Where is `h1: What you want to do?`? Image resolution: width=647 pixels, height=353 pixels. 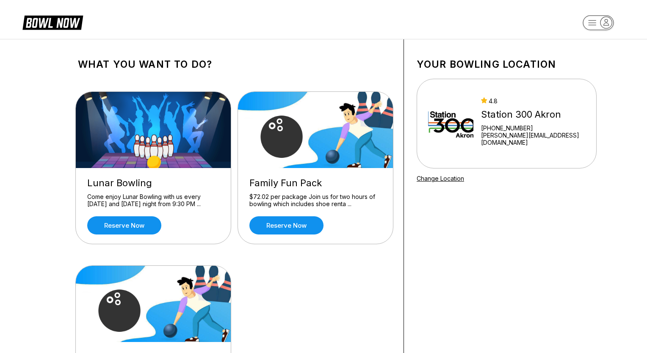 h1: What you want to do? is located at coordinates (234, 64).